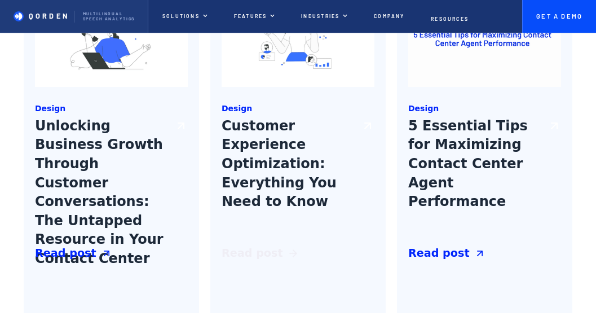 Image resolution: width=596 pixels, height=333 pixels. I want to click on h3: 5 Essential Tips for Maximizing Contact Center Agent Performance, so click(475, 179).